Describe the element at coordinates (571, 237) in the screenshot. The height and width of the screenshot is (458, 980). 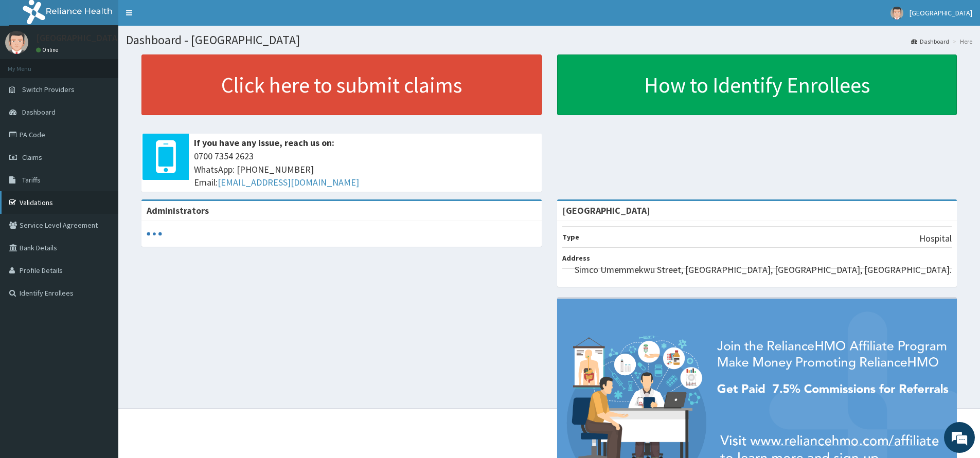
I see `b: Type` at that location.